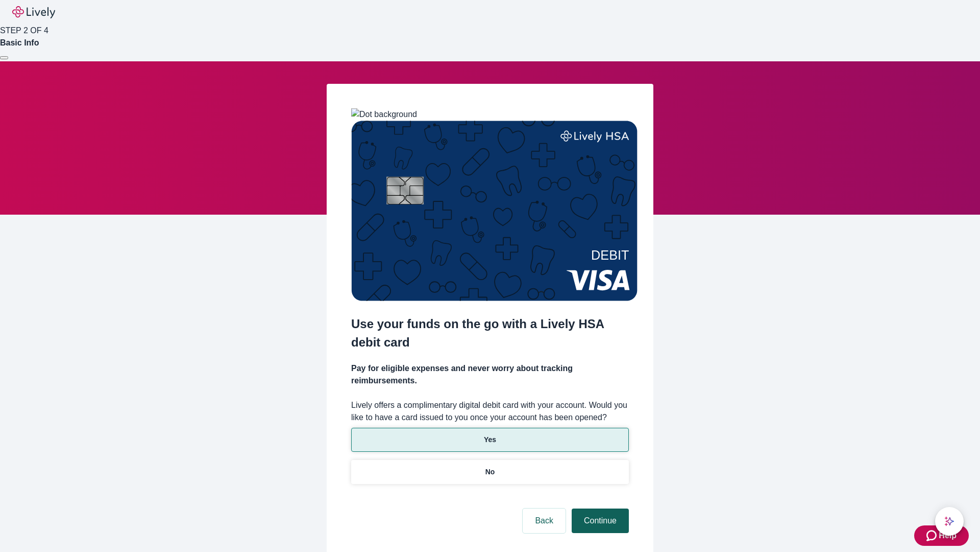 Image resolution: width=980 pixels, height=552 pixels. What do you see at coordinates (34, 12) in the screenshot?
I see `img: Lively` at bounding box center [34, 12].